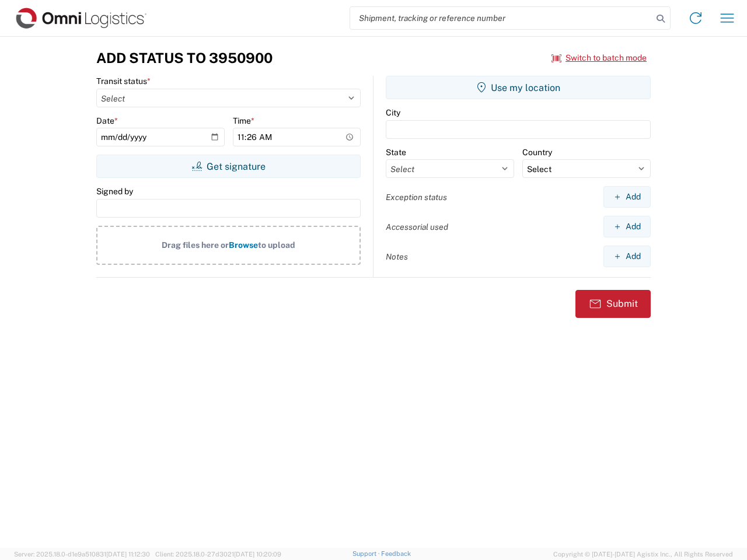  What do you see at coordinates (536, 152) in the screenshot?
I see `label: Country` at bounding box center [536, 152].